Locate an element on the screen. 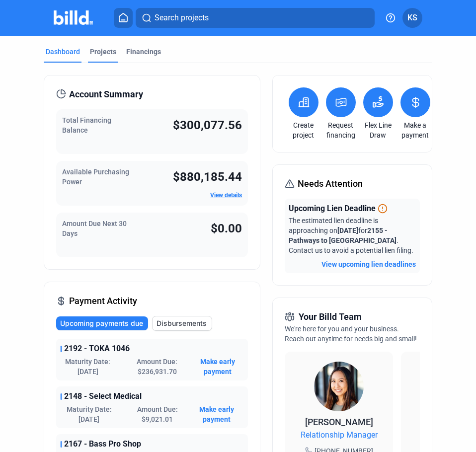 This screenshot has width=476, height=452. div: Projects is located at coordinates (103, 52).